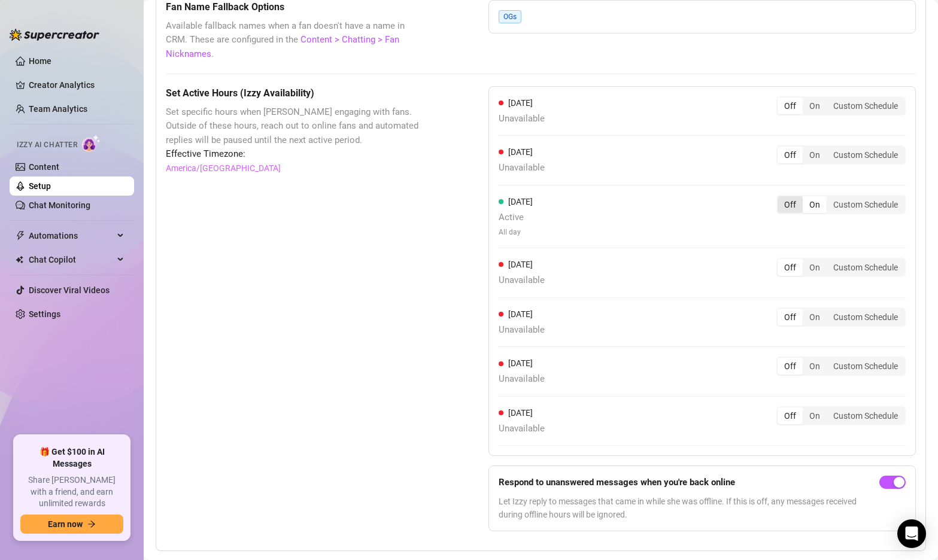 This screenshot has height=560, width=938. Describe the element at coordinates (55, 35) in the screenshot. I see `img: logo-BBDzfeDw.svg` at that location.